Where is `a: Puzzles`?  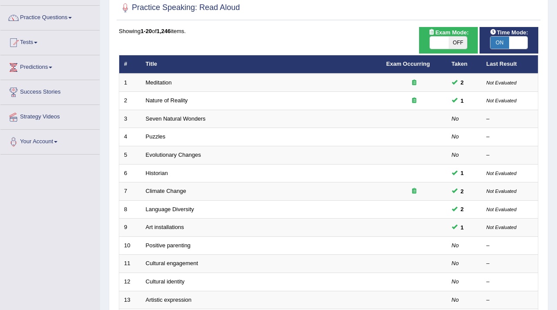
a: Puzzles is located at coordinates (156, 136).